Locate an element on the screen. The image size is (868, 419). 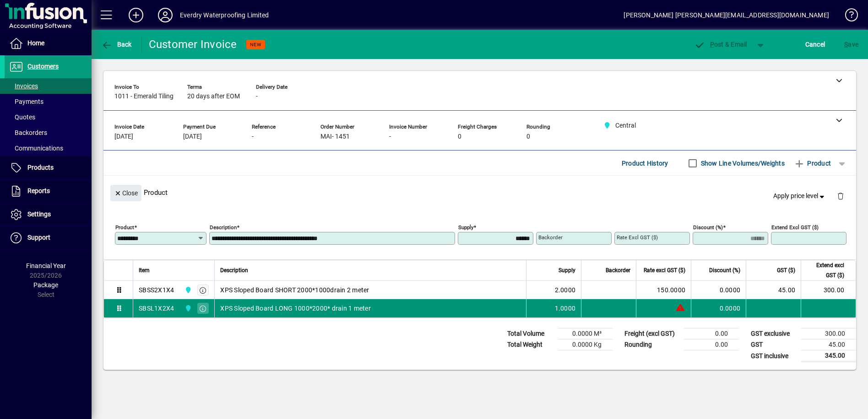
td: Total Volume is located at coordinates (530, 334).